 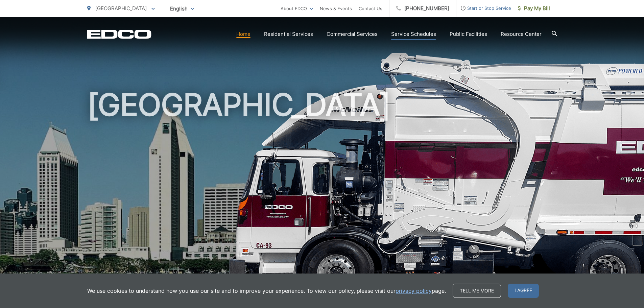 I want to click on a: News & Events, so click(x=336, y=9).